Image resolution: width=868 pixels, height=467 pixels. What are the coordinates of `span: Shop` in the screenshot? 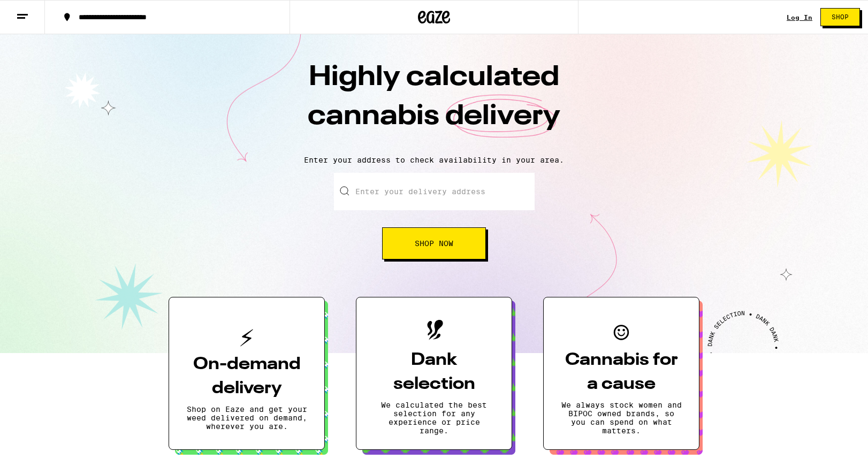 It's located at (841, 17).